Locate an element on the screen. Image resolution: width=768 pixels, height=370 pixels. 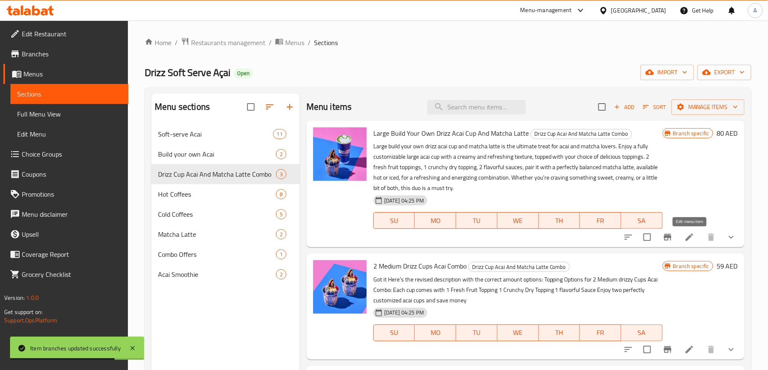
div: Open is located at coordinates (243, 74).